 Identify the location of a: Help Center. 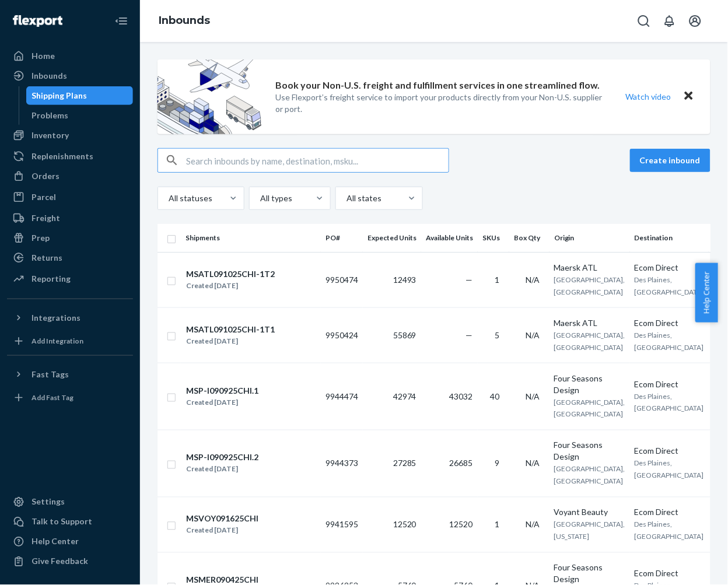
(70, 542).